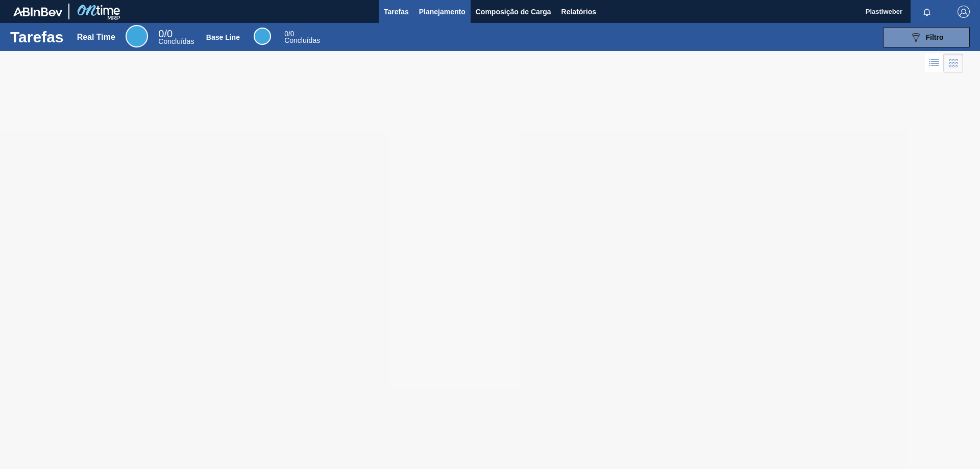  What do you see at coordinates (396, 12) in the screenshot?
I see `span: Tarefas` at bounding box center [396, 12].